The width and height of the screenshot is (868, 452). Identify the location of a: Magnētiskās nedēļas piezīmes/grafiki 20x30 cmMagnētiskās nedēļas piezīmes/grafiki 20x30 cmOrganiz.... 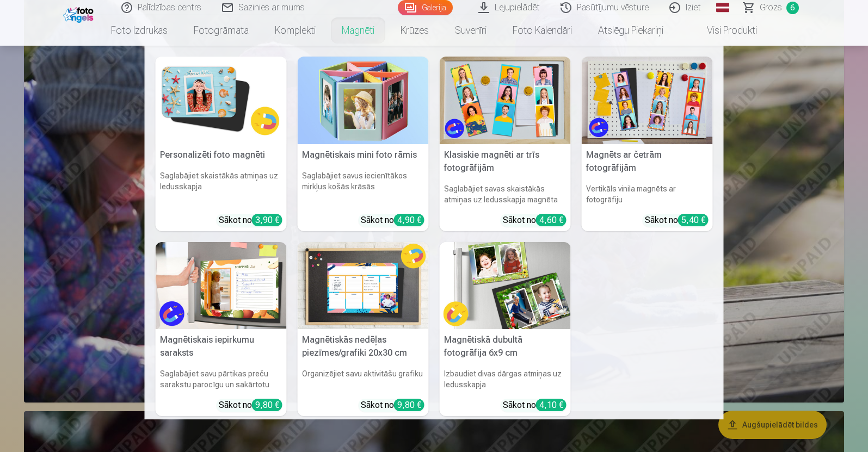
(363, 330).